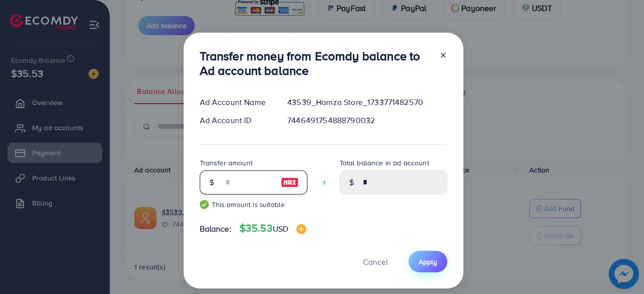 The image size is (644, 294). Describe the element at coordinates (226, 163) in the screenshot. I see `label: Transfer amount` at that location.